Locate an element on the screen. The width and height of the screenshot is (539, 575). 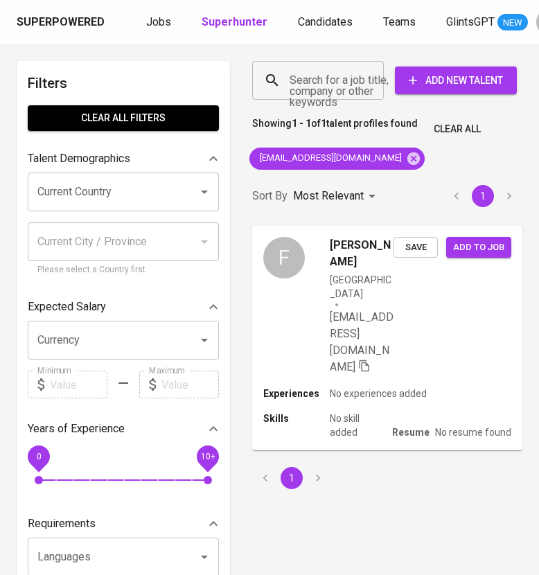
a: GlintsGPT NEW is located at coordinates (487, 22).